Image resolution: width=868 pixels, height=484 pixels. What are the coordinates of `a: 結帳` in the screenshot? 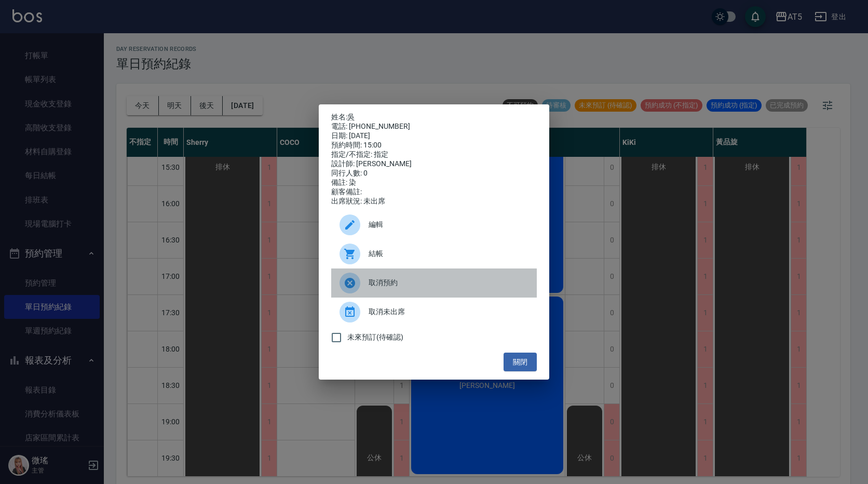 It's located at (434, 254).